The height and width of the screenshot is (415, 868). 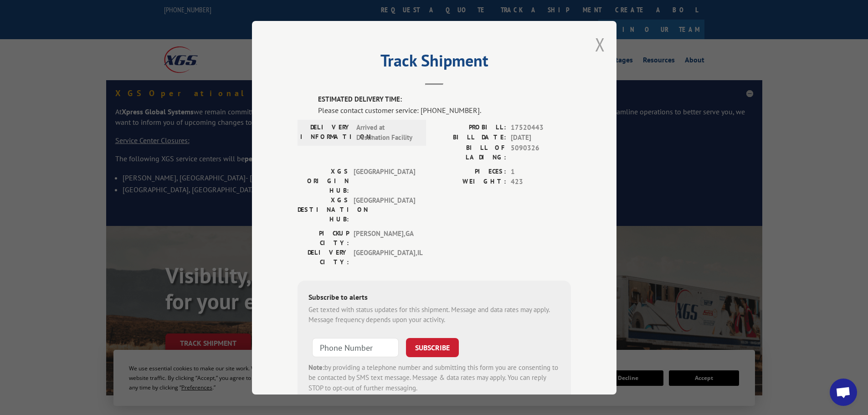 I want to click on label: XGS DESTINATION HUB:, so click(x=323, y=209).